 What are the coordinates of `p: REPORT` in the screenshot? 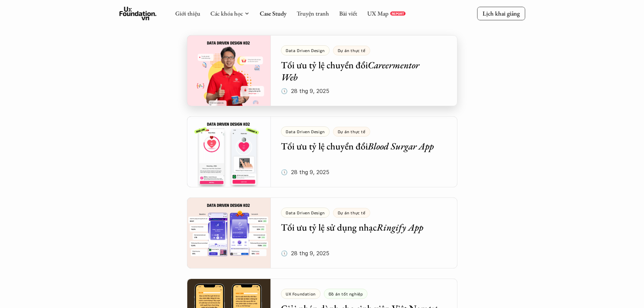 It's located at (398, 14).